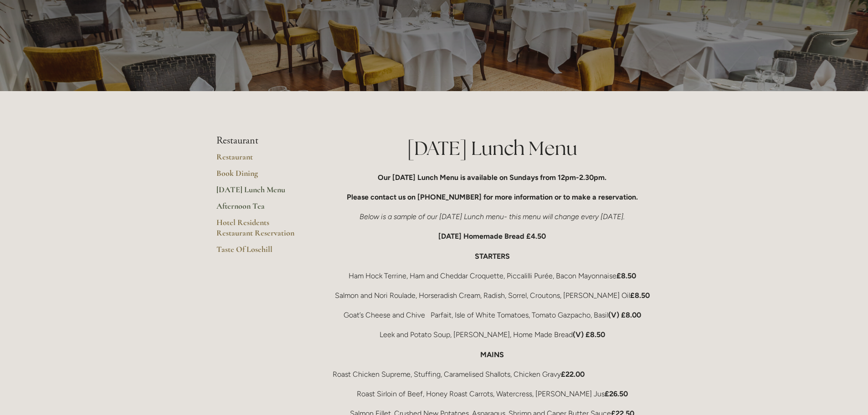  What do you see at coordinates (492, 276) in the screenshot?
I see `p: Ham Hock Terrine, Ham and Cheddar Croquette, Piccalilli Purée, Bacon Mayonnaise` at bounding box center [492, 276].